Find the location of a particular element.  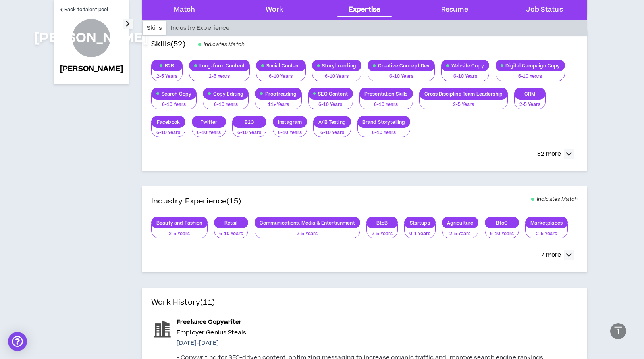

div: Work is located at coordinates (274, 10).